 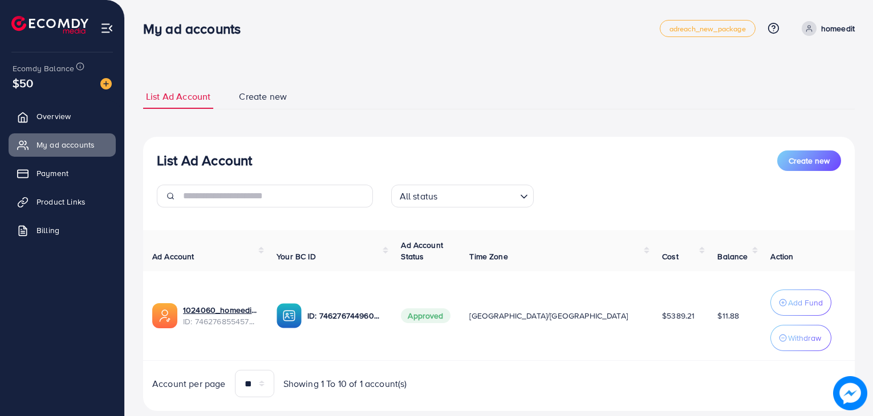 I want to click on span: Billing, so click(x=48, y=230).